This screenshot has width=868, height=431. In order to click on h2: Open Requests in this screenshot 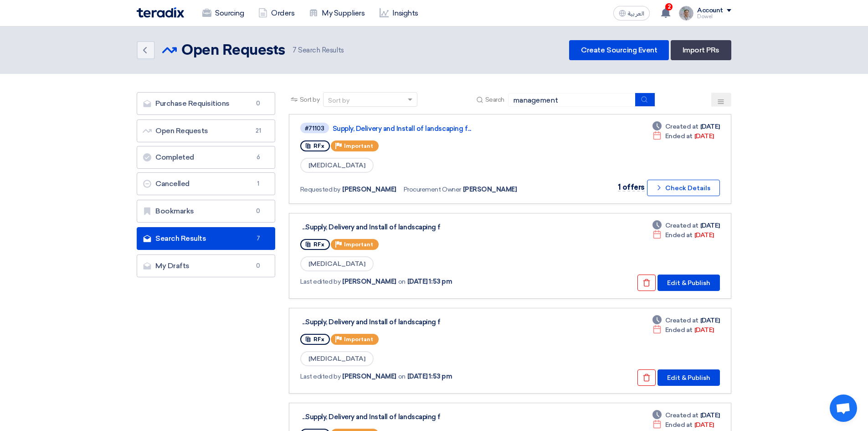, I will do `click(233, 51)`.